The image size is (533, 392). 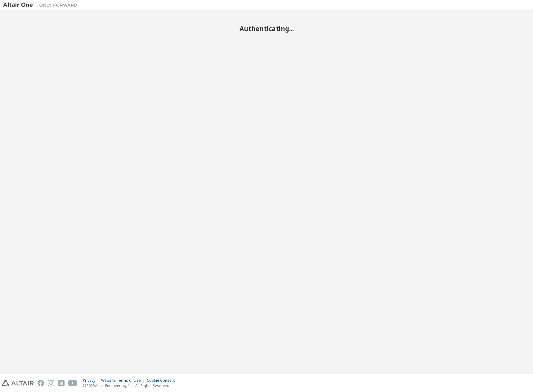 I want to click on img: youtube.svg, so click(x=73, y=383).